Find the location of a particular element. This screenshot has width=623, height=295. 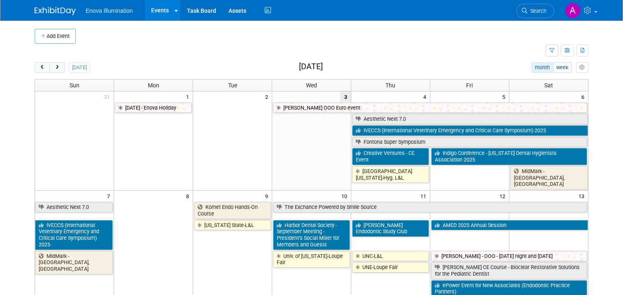

button: week is located at coordinates (562, 67).